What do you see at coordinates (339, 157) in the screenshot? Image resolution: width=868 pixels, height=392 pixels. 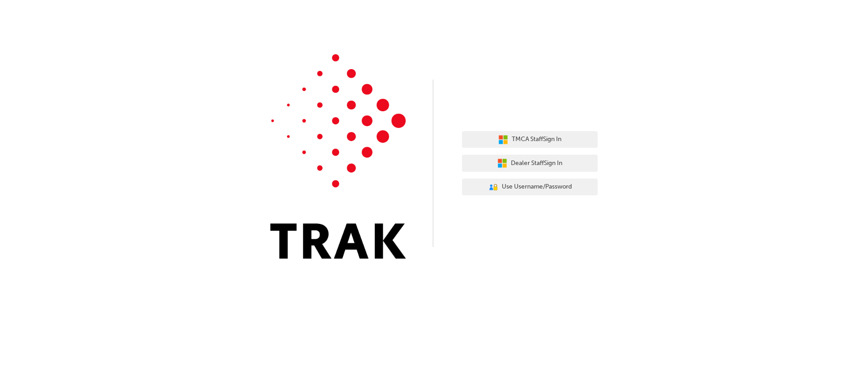 I see `img: Trak` at bounding box center [339, 157].